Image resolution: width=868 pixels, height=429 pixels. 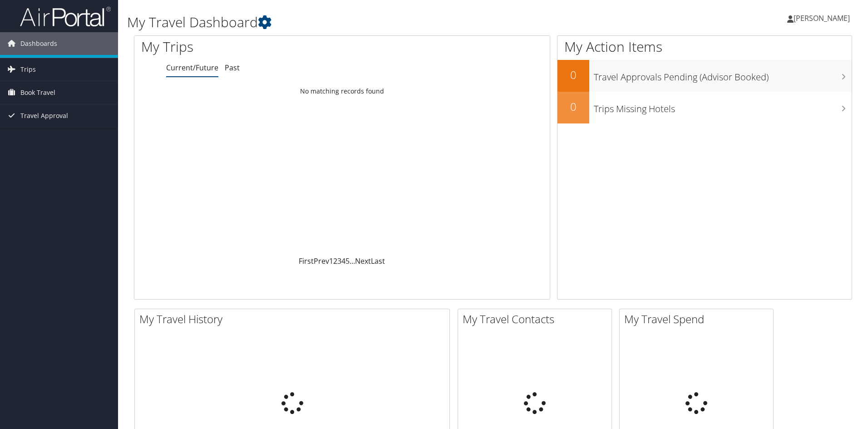 What do you see at coordinates (232, 68) in the screenshot?
I see `a: Past` at bounding box center [232, 68].